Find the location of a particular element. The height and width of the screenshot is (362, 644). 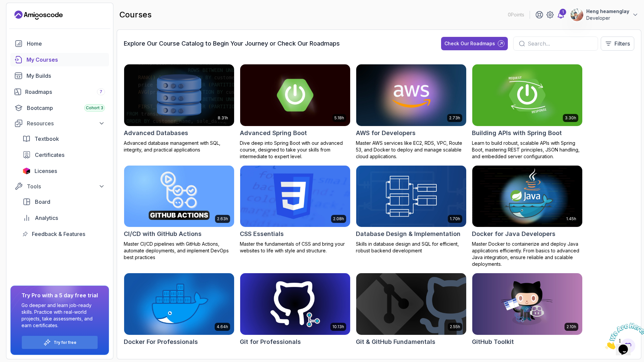

p: Dive deep into Spring Boot with our advanced course, designed to take your skills from intermedia... is located at coordinates (295, 150).